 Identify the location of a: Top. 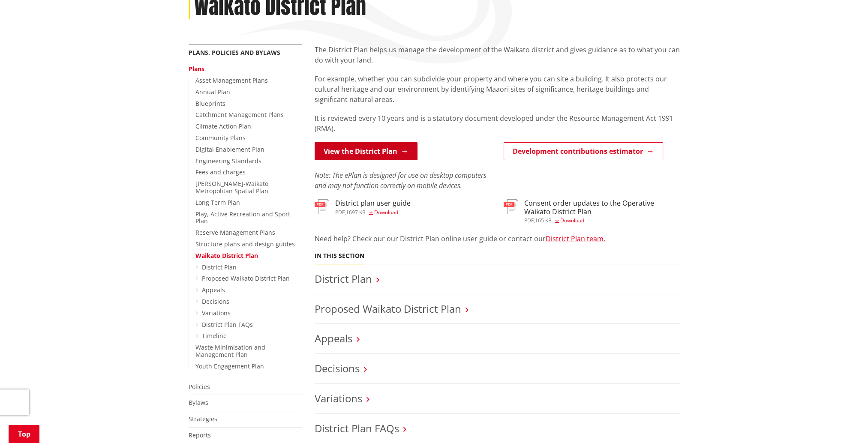
(24, 434).